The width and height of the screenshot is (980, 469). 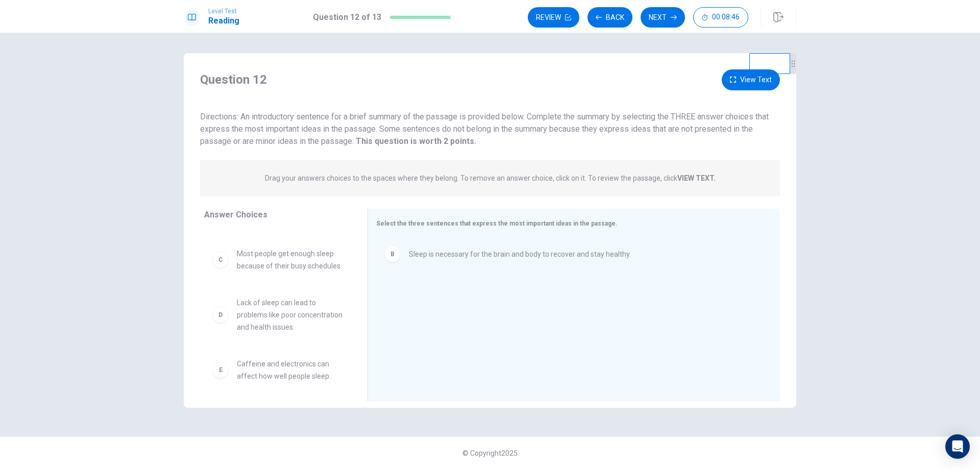 What do you see at coordinates (415, 141) in the screenshot?
I see `strong: This question is worth 2 points.` at bounding box center [415, 141].